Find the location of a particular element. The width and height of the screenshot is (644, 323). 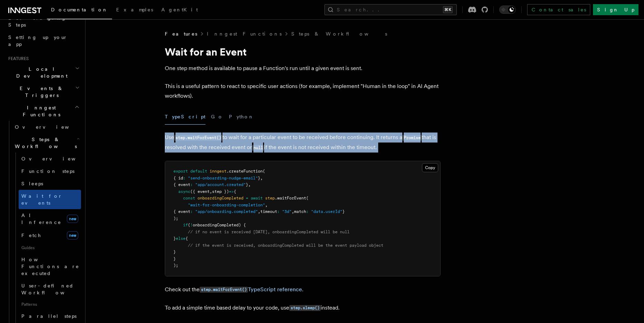

span: Documentation is located at coordinates (79, 10).